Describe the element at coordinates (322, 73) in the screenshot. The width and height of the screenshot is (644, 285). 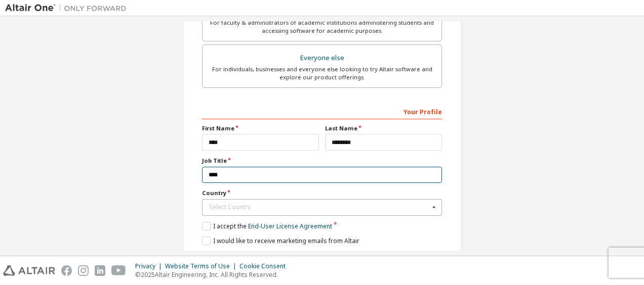
I see `div: For individuals, businesses and everyone else looking to try Altair software and explore our prod...` at that location.